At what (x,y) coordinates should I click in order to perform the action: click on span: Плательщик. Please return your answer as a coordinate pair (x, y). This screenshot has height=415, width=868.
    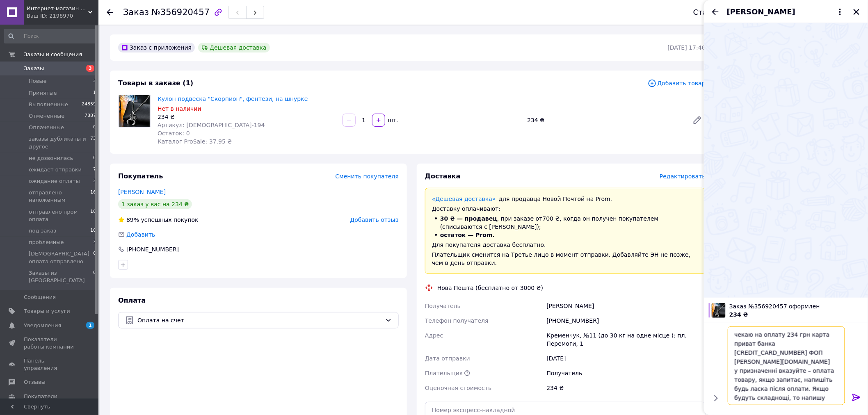
    Looking at the image, I should click on (444, 374).